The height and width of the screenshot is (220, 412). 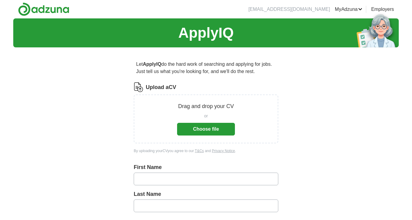 I want to click on a: MyAdzuna, so click(x=349, y=9).